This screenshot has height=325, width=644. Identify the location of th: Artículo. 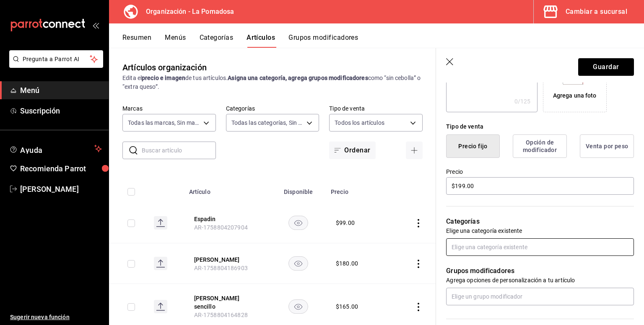
(227, 189).